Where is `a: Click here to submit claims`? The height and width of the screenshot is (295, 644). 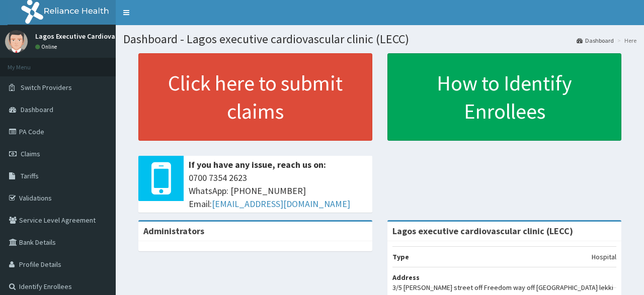 a: Click here to submit claims is located at coordinates (255, 97).